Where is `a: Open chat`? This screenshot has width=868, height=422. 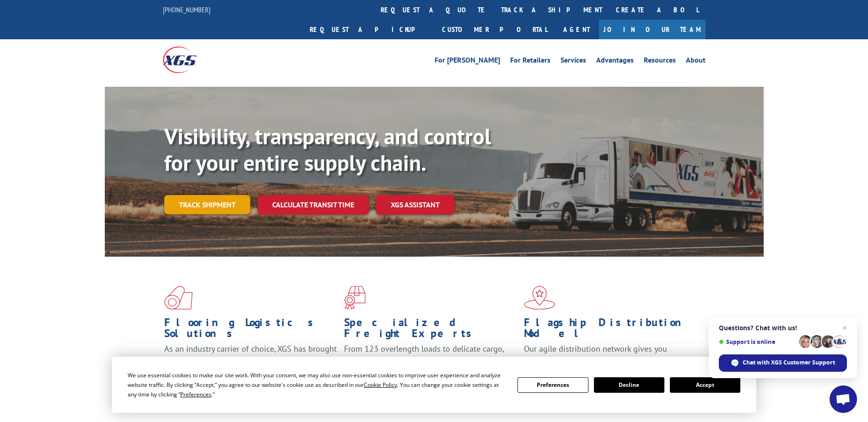 a: Open chat is located at coordinates (843, 400).